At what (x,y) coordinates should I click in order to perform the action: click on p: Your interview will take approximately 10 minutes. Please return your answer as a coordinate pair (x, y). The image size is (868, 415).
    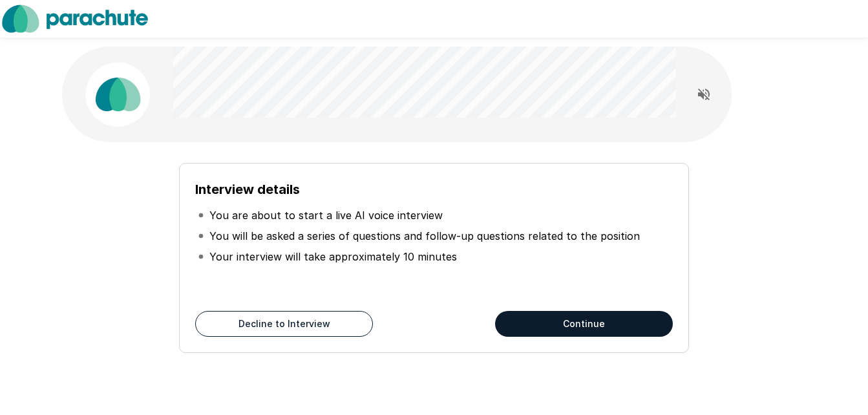
    Looking at the image, I should click on (333, 257).